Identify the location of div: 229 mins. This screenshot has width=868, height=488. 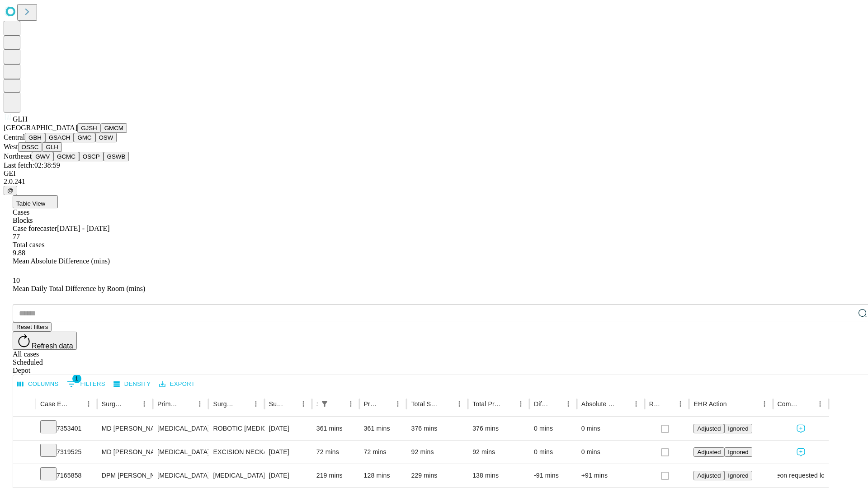
(437, 475).